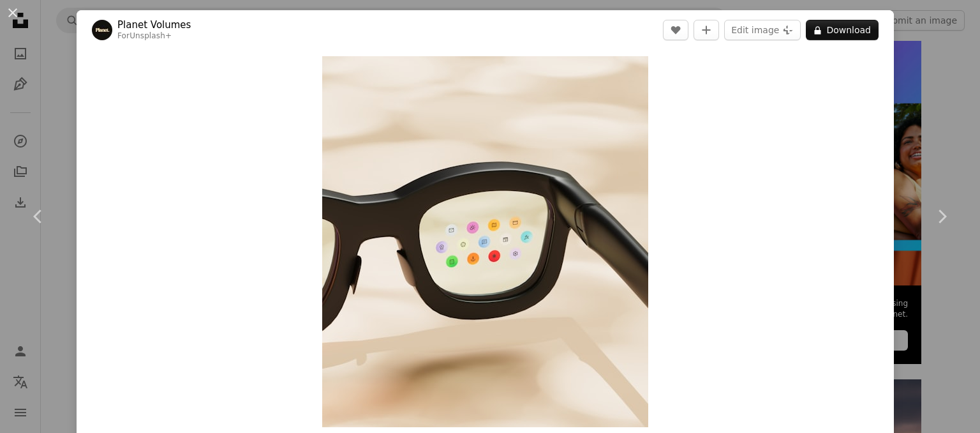 This screenshot has height=433, width=980. What do you see at coordinates (154, 37) in the screenshot?
I see `div: For` at bounding box center [154, 37].